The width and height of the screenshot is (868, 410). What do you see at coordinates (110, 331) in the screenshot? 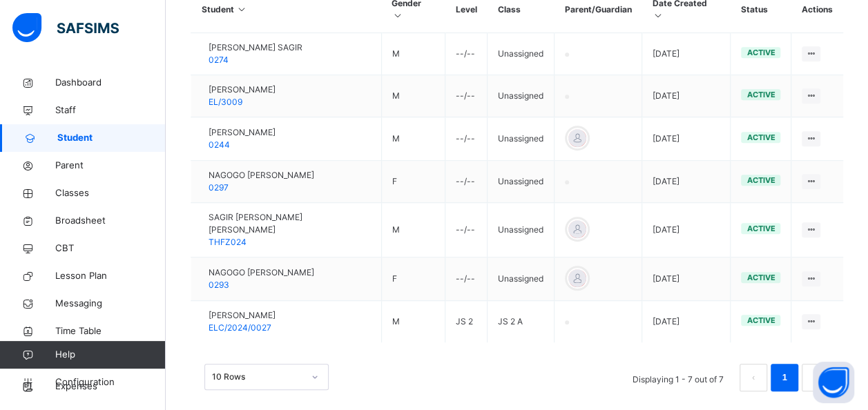
I see `span: Time Table` at bounding box center [110, 331].